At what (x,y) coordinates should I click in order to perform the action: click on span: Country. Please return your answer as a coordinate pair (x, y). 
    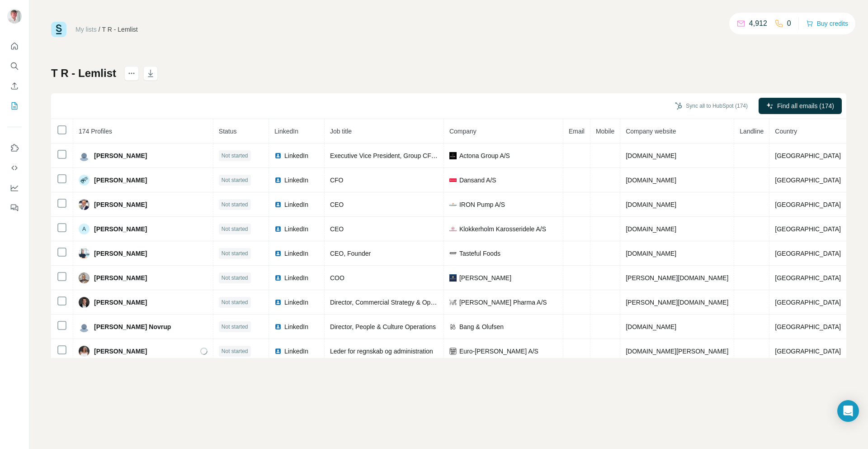
    Looking at the image, I should click on (786, 131).